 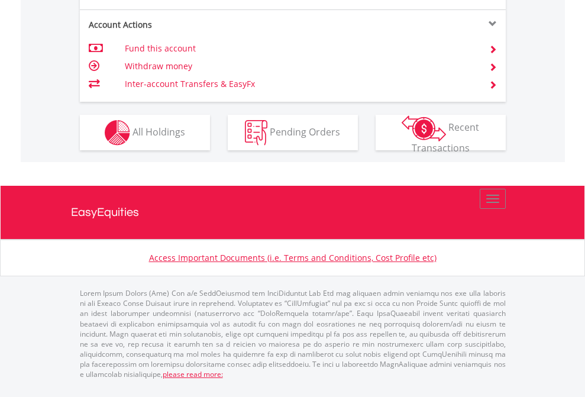 I want to click on span: Pending Orders, so click(x=304, y=131).